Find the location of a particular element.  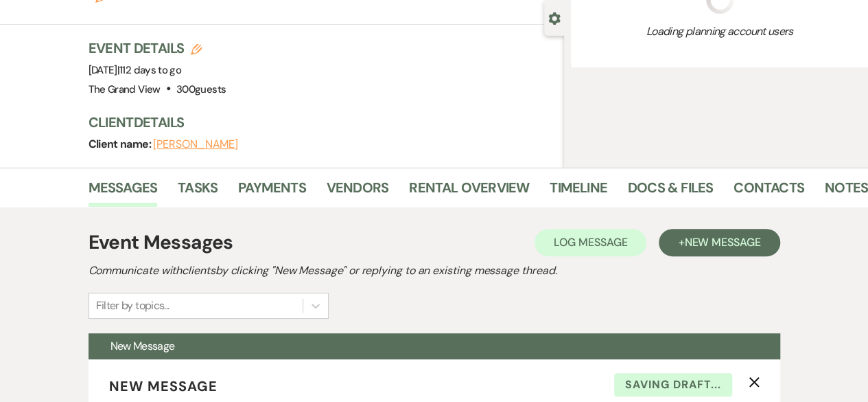

button: Log Message is located at coordinates (590, 242).